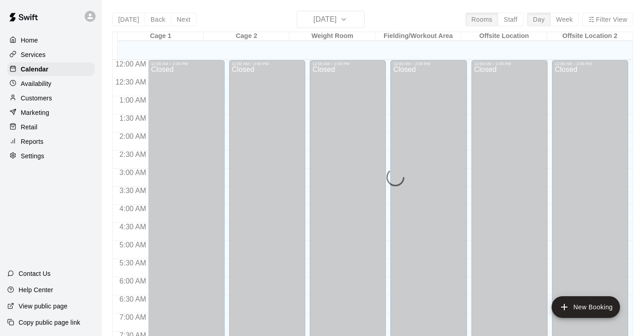 The width and height of the screenshot is (644, 336). What do you see at coordinates (133, 154) in the screenshot?
I see `span: 2:30 AM` at bounding box center [133, 154].